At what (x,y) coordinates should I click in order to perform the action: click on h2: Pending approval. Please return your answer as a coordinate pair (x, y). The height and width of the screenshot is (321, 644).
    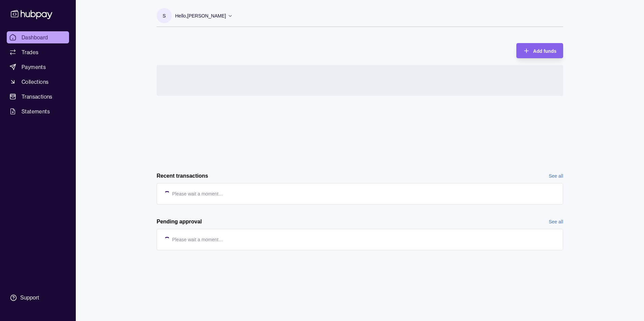
    Looking at the image, I should click on (179, 222).